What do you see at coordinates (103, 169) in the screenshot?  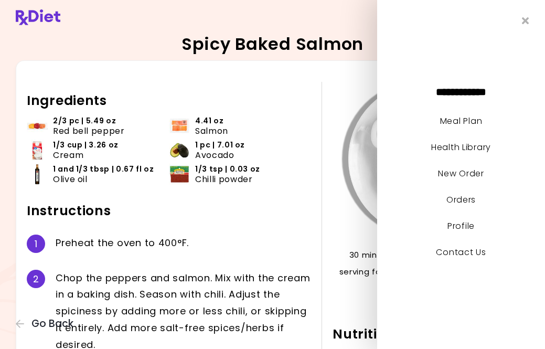 I see `span: 1 and 1/3 tbsp | 0.67 fl oz` at bounding box center [103, 169].